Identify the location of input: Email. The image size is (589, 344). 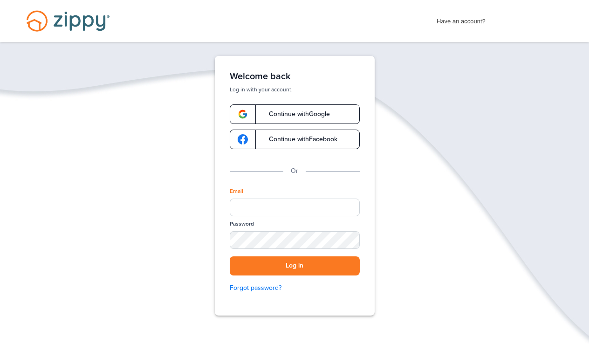
(294, 207).